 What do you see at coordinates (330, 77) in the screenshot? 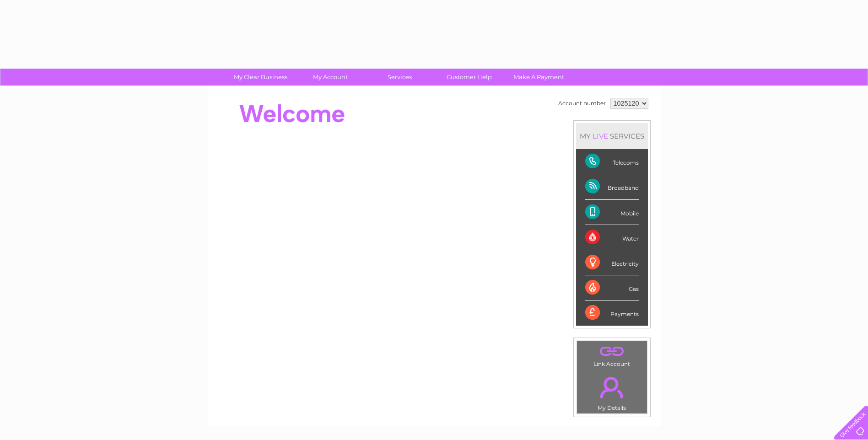
I see `a: My Account` at bounding box center [330, 77].